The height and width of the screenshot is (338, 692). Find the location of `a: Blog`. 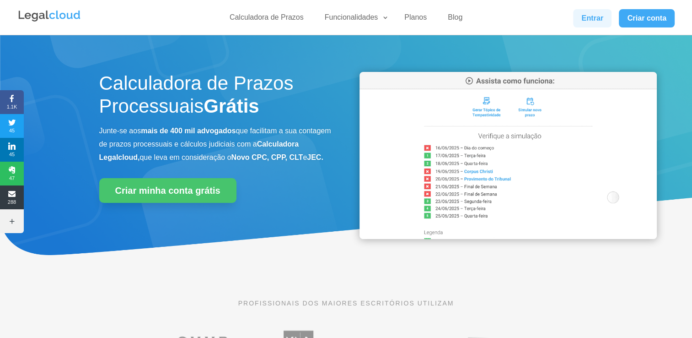

a: Blog is located at coordinates (455, 19).